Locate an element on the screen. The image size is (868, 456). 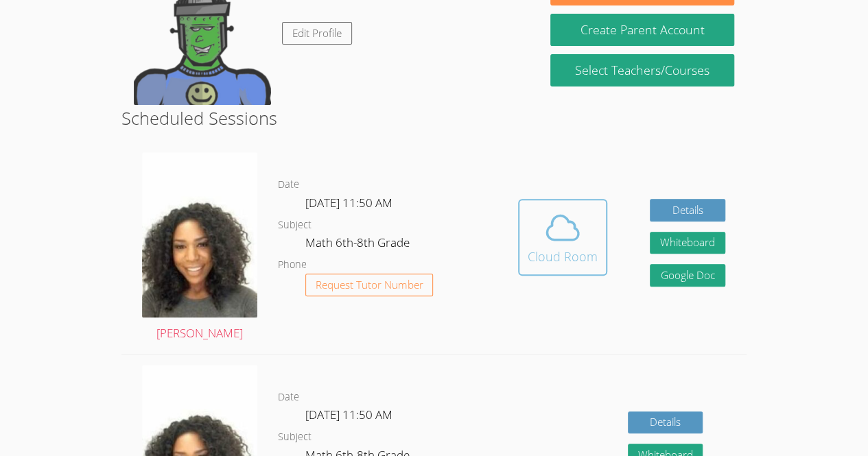
a: Google Doc is located at coordinates (688, 275).